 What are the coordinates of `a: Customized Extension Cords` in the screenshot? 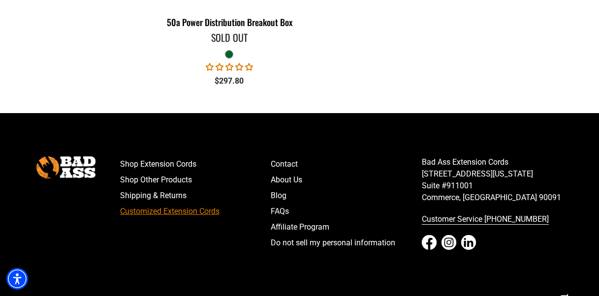 It's located at (195, 212).